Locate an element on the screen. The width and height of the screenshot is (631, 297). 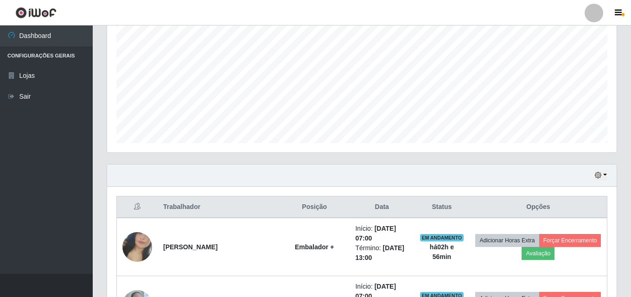
img: CoreUI Logo is located at coordinates (36, 13).